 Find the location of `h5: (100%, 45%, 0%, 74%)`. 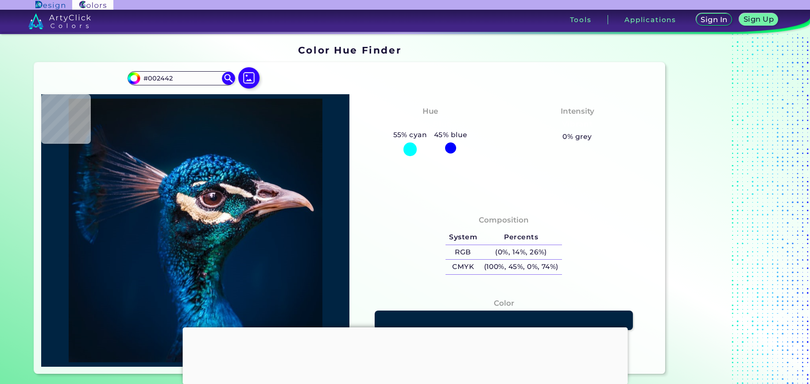

h5: (100%, 45%, 0%, 74%) is located at coordinates (521, 267).